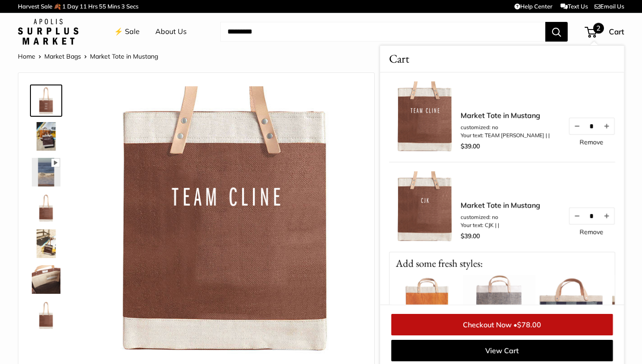  What do you see at coordinates (533, 6) in the screenshot?
I see `a: Help Center` at bounding box center [533, 6].